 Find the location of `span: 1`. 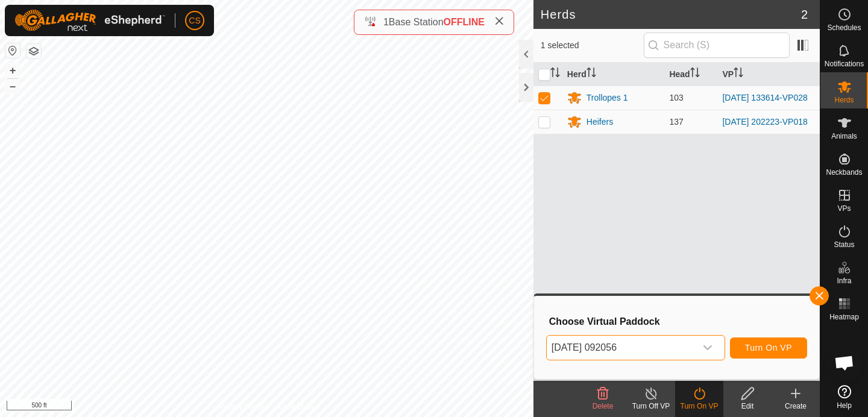

span: 1 is located at coordinates (386, 22).